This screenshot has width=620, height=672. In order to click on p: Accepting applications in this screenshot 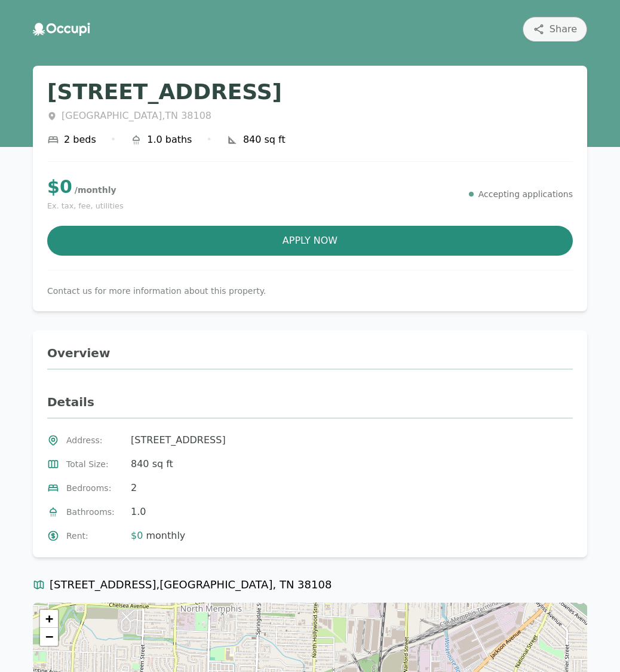, I will do `click(525, 195)`.